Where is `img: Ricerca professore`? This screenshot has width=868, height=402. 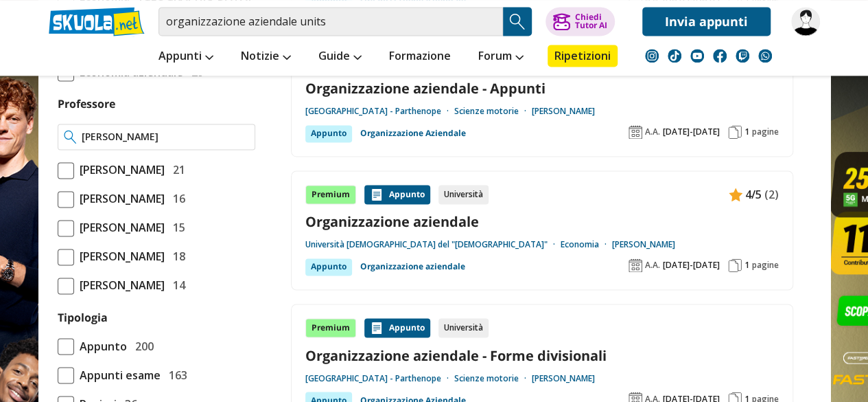
img: Ricerca professore is located at coordinates (70, 137).